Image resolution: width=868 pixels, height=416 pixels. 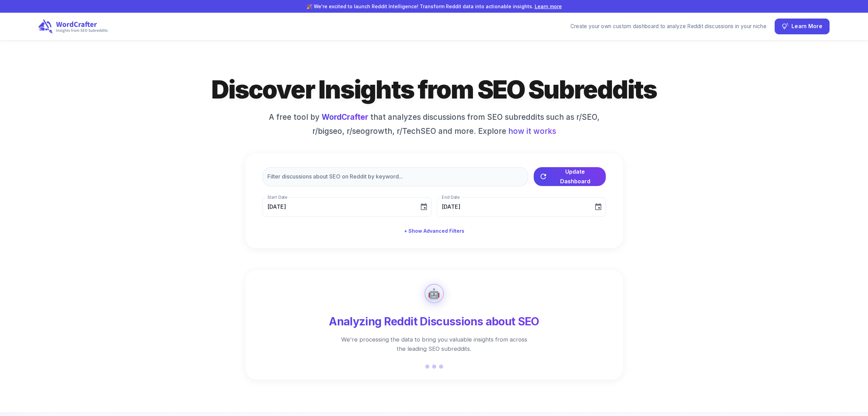 I want to click on div: Create your own custom dashboard to analyze Reddit discussions in your niche, so click(x=668, y=26).